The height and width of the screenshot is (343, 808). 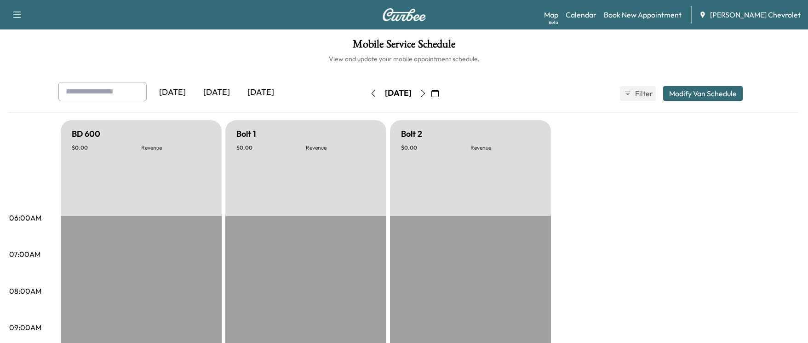 What do you see at coordinates (643, 15) in the screenshot?
I see `a: Book New Appointment` at bounding box center [643, 15].